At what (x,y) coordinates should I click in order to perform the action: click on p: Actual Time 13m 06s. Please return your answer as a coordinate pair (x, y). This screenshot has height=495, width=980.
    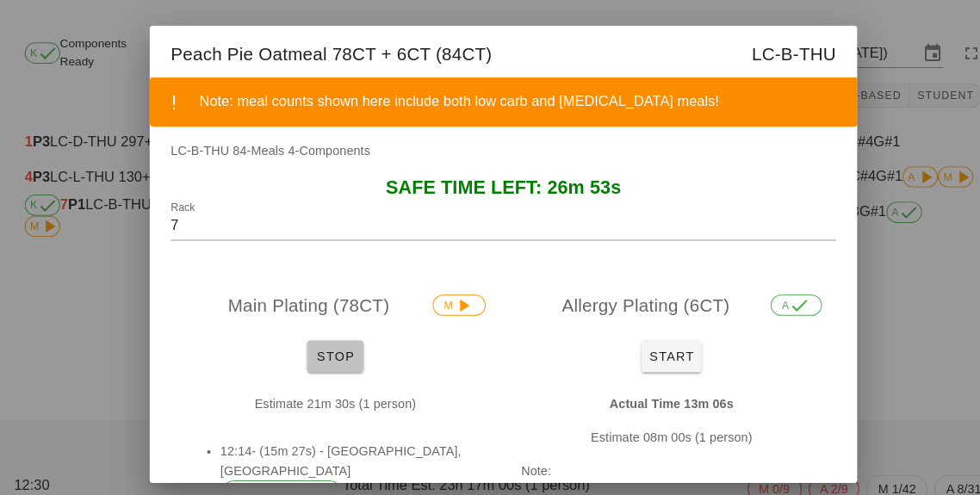
    Looking at the image, I should click on (654, 393).